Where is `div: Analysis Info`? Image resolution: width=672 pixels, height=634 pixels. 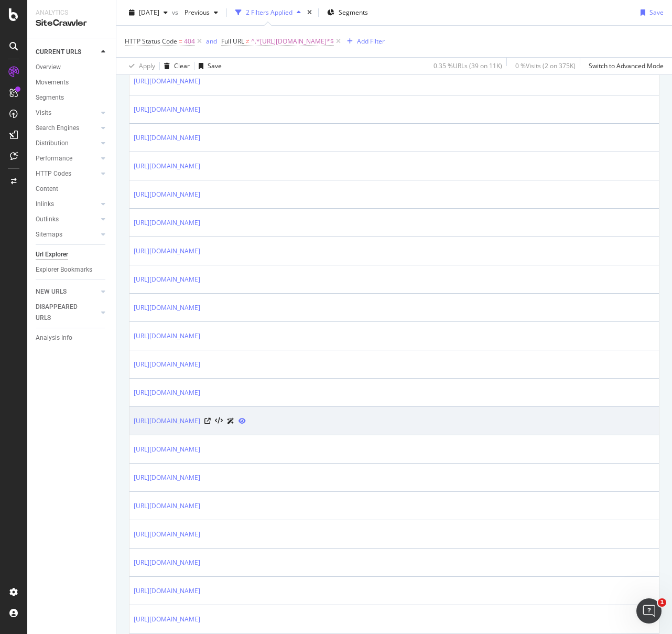
div: Analysis Info is located at coordinates (54, 338).